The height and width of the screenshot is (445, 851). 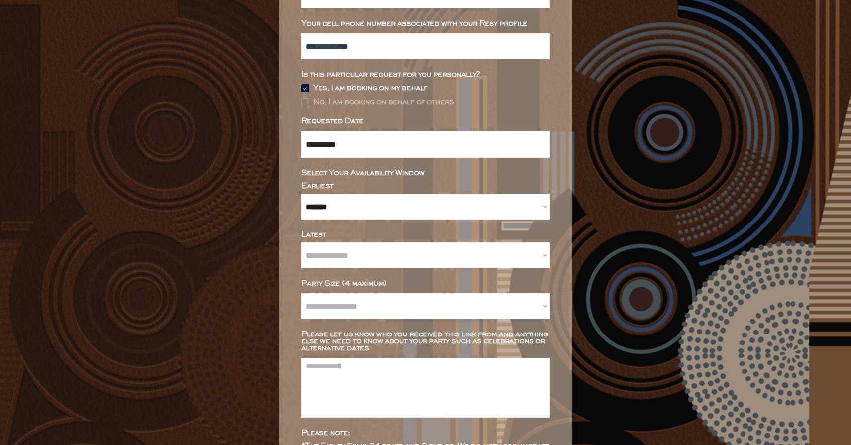 I want to click on div: Yes, I am booking on my behalf, so click(x=370, y=88).